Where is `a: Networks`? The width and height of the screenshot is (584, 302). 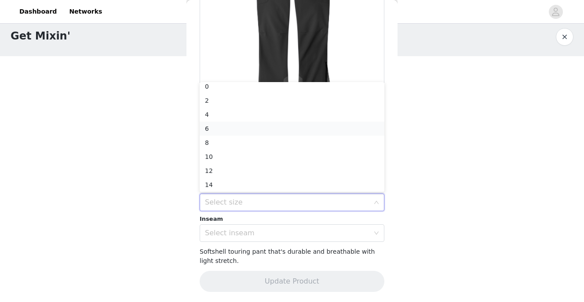 a: Networks is located at coordinates (85, 11).